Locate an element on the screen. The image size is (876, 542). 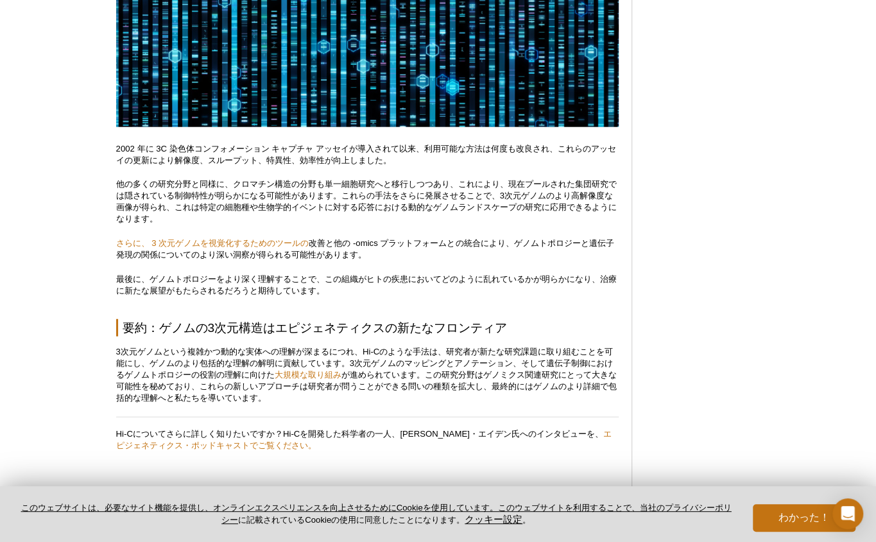
font: クッキー設定 is located at coordinates (494, 519).